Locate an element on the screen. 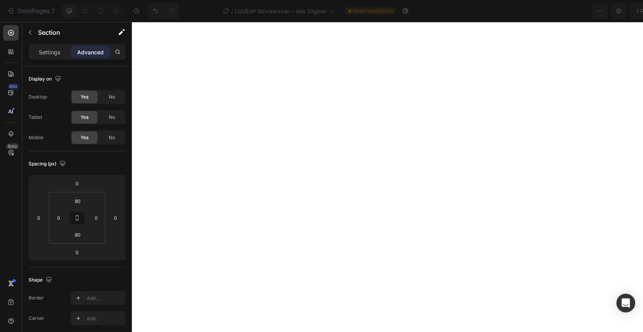 Image resolution: width=643 pixels, height=332 pixels. div: Publish is located at coordinates (608, 11).